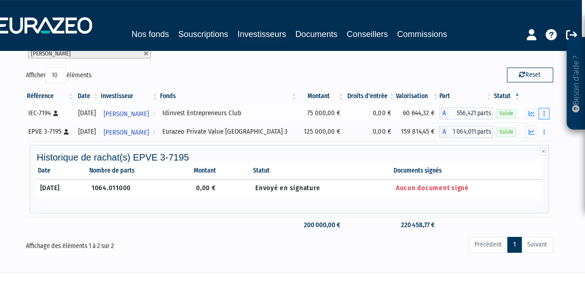 This screenshot has height=285, width=585. What do you see at coordinates (417, 225) in the screenshot?
I see `td: 220 458,77 €` at bounding box center [417, 225].